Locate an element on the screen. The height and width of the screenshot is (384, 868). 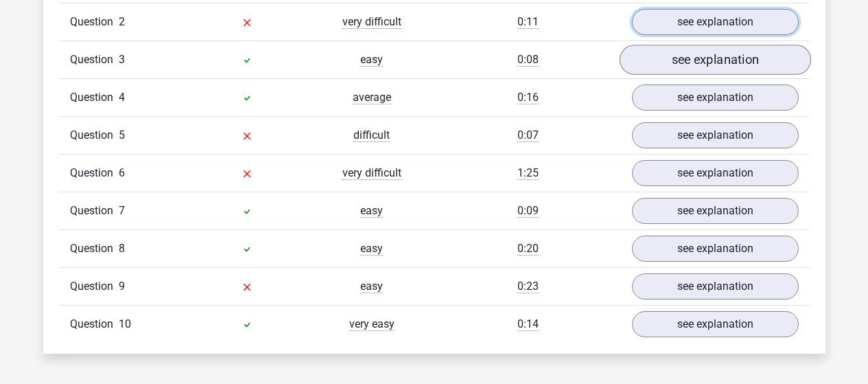
span: 7 is located at coordinates (121, 210).